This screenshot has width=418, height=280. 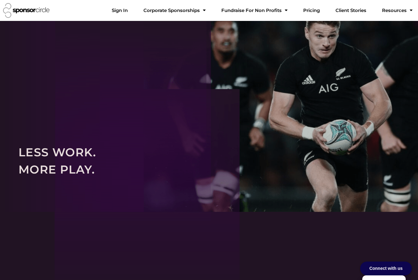 I want to click on a: Fundraise For Non ProfitsMenu Toggle, so click(x=254, y=10).